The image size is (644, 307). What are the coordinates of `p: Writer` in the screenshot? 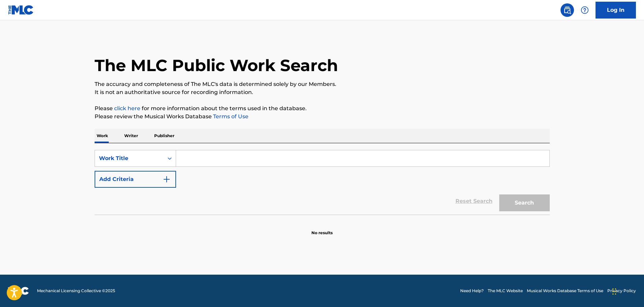 It's located at (131, 136).